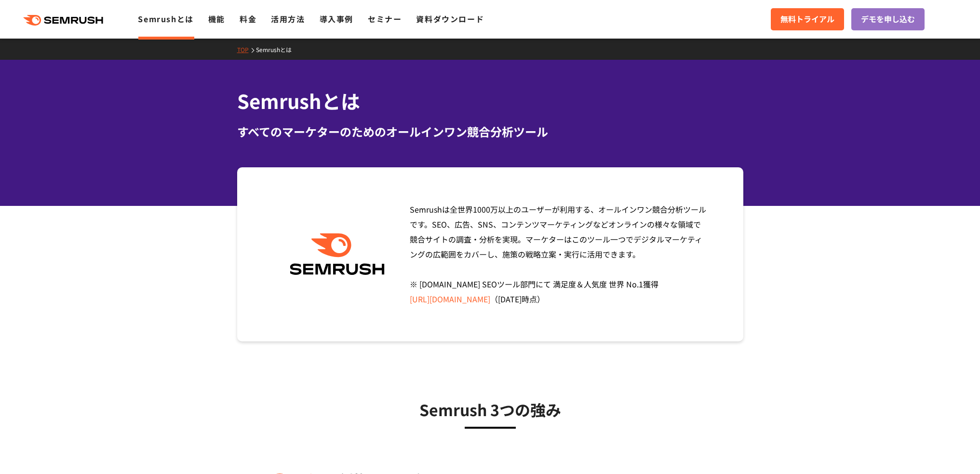 Image resolution: width=980 pixels, height=474 pixels. I want to click on a: TOP, so click(247, 49).